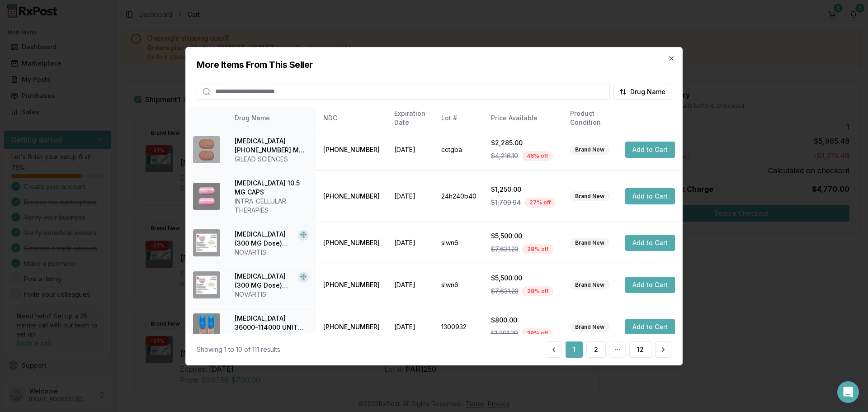 This screenshot has width=868, height=412. I want to click on div: $1,250.00, so click(523, 189).